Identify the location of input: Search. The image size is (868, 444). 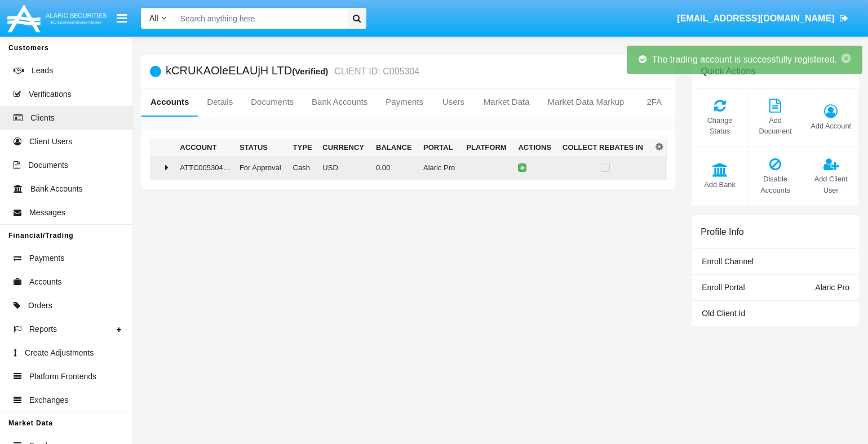
(259, 18).